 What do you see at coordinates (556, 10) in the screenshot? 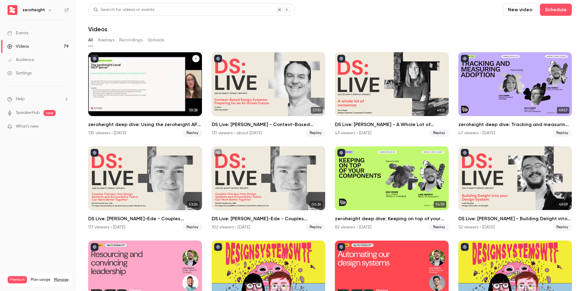
I see `button: Schedule` at bounding box center [556, 10].